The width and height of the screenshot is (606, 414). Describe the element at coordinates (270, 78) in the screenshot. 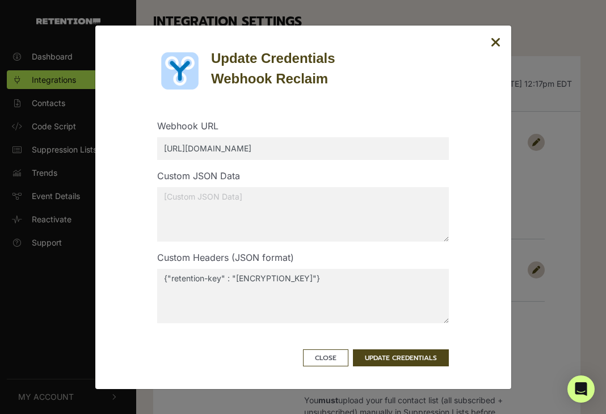

I see `strong: Webhook Reclaim` at that location.